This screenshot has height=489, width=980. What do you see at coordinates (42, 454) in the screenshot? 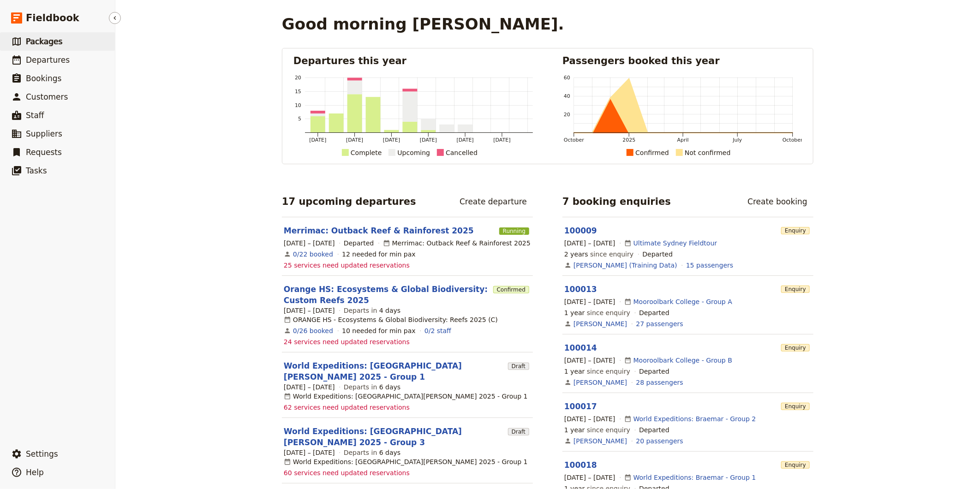
I see `span: Settings` at bounding box center [42, 454].